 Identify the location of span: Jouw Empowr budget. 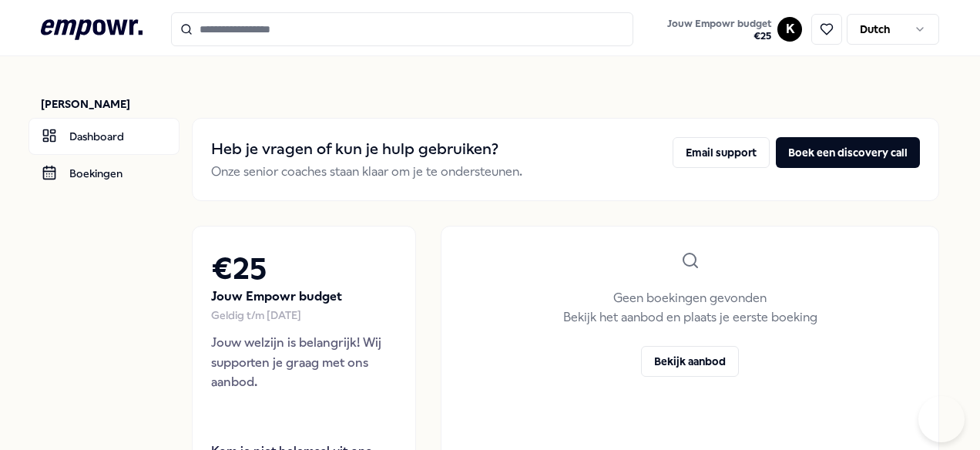
(719, 24).